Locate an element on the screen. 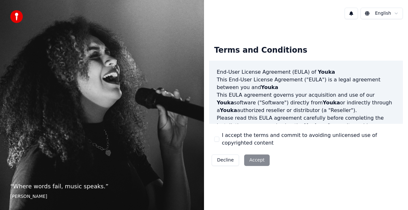  p: Please read this EULA agreement carefully before completing the installation process and using th... is located at coordinates (306, 129).